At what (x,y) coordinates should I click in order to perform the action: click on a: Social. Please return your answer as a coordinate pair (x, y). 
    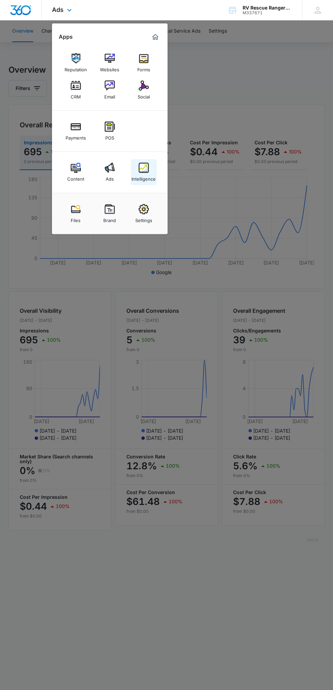
    Looking at the image, I should click on (144, 90).